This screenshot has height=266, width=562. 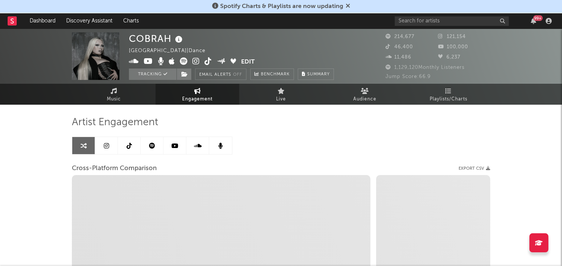 I want to click on button: Export CSV, so click(x=474, y=168).